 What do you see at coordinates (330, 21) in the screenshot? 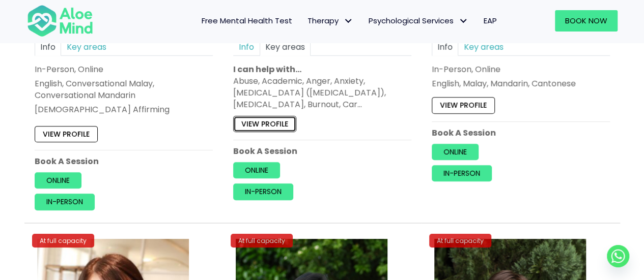
I see `a: TherapyTherapy: submenu` at bounding box center [330, 21].